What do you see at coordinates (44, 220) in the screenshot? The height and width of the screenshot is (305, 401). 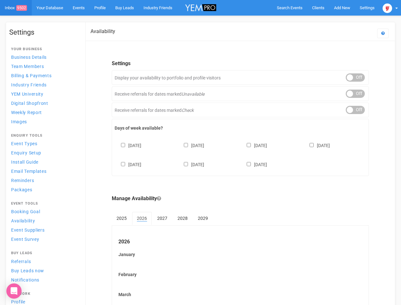 I see `a: Availability` at bounding box center [44, 220].